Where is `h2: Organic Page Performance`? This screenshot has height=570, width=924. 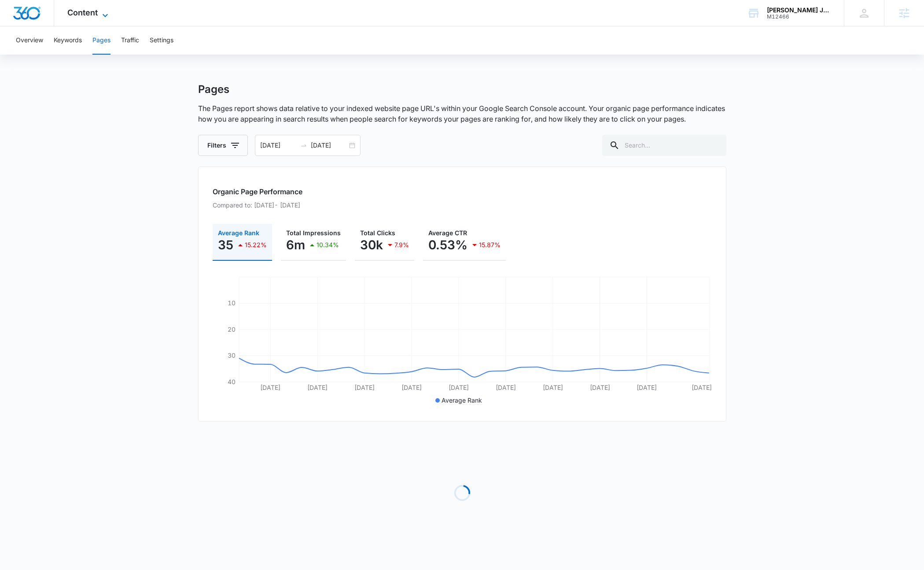 h2: Organic Page Performance is located at coordinates (462, 192).